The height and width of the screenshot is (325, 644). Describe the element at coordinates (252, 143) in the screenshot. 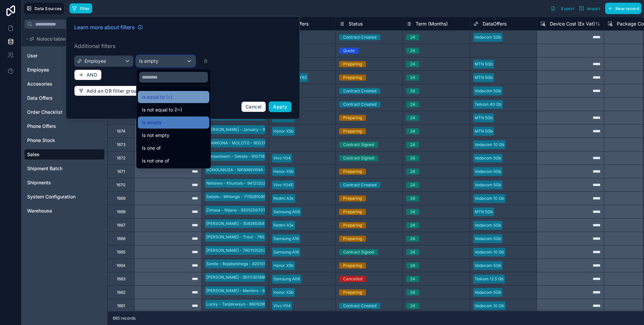

I see `div: MMAKONA - MOLOTO - 9002130746081 - 6515` at that location.